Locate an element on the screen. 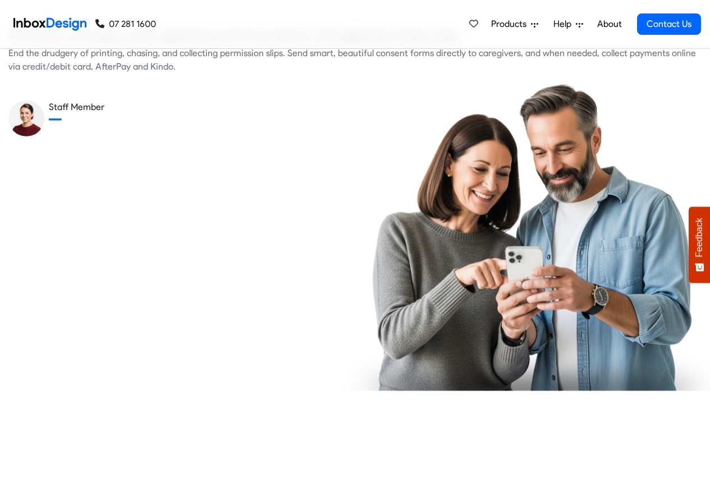 This screenshot has width=710, height=490. a: 07 281 1600 is located at coordinates (126, 24).